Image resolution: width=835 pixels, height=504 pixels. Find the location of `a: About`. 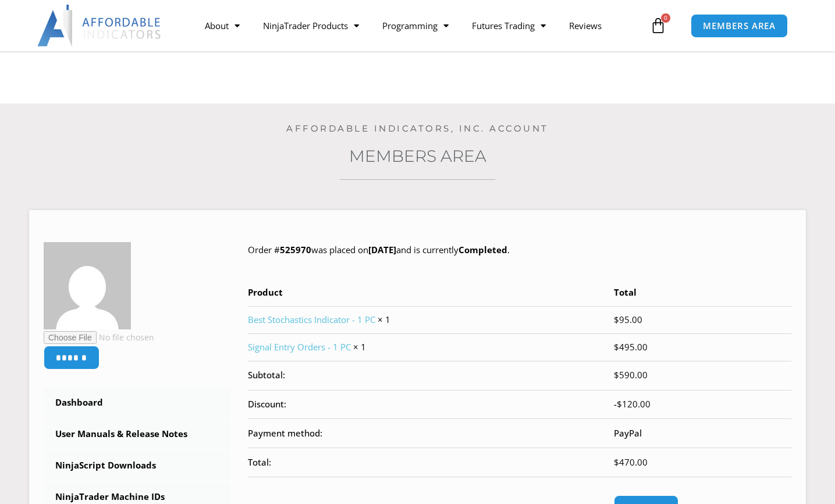

a: About is located at coordinates (223, 25).